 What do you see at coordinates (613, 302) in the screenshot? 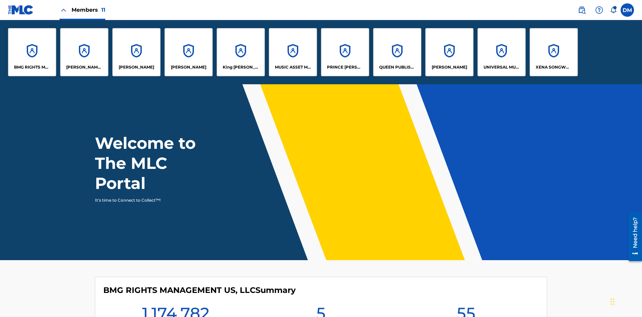
I see `div: Drag` at bounding box center [613, 302].